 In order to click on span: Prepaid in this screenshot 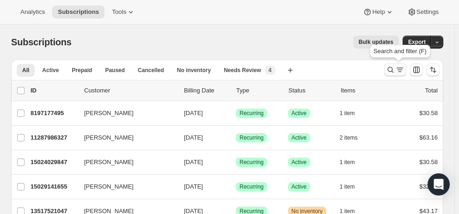, I will do `click(82, 70)`.